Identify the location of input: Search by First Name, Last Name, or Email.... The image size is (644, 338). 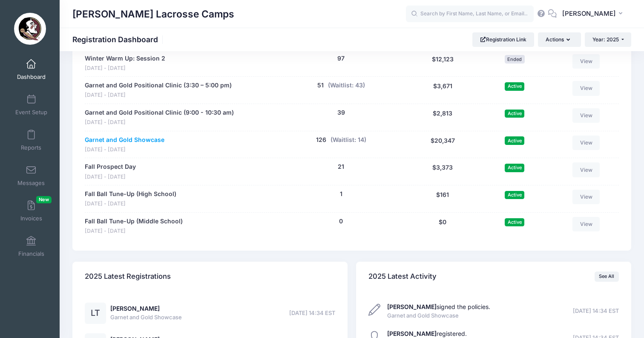
(470, 14).